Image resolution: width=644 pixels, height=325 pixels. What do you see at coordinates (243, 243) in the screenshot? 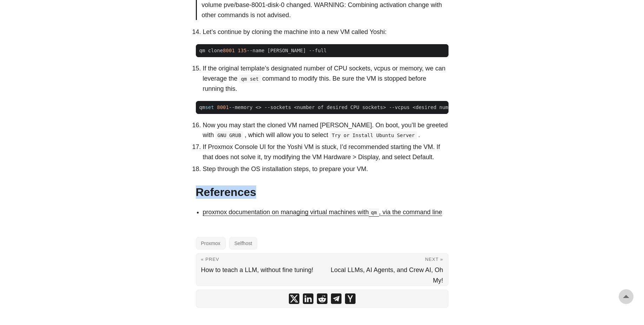
I see `a: Selfhost` at bounding box center [243, 243].